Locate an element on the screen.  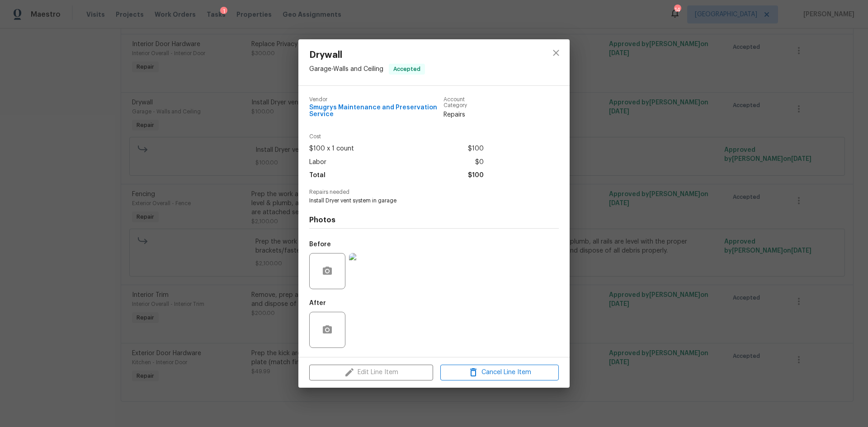
span: Total is located at coordinates (317, 175).